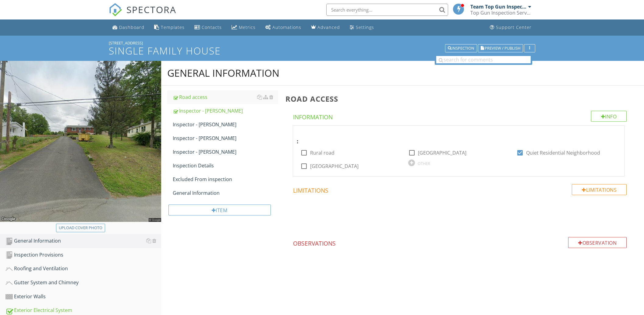 The image size is (644, 315). What do you see at coordinates (83, 310) in the screenshot?
I see `div: Exterior Electrical System` at bounding box center [83, 310].